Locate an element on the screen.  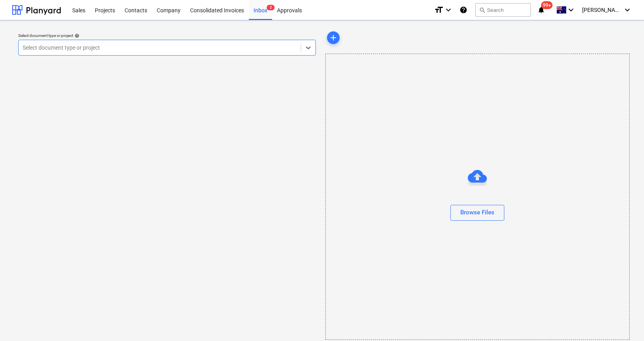
span: 99+ is located at coordinates (547, 6).